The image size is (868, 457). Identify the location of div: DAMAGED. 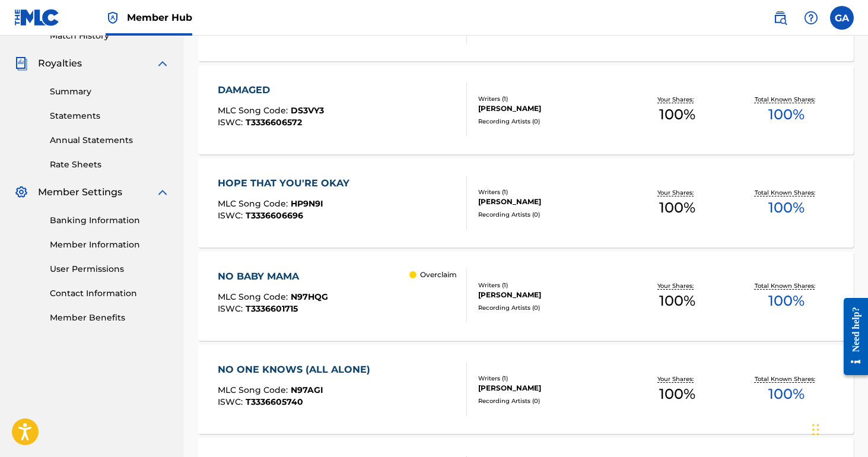
(270, 90).